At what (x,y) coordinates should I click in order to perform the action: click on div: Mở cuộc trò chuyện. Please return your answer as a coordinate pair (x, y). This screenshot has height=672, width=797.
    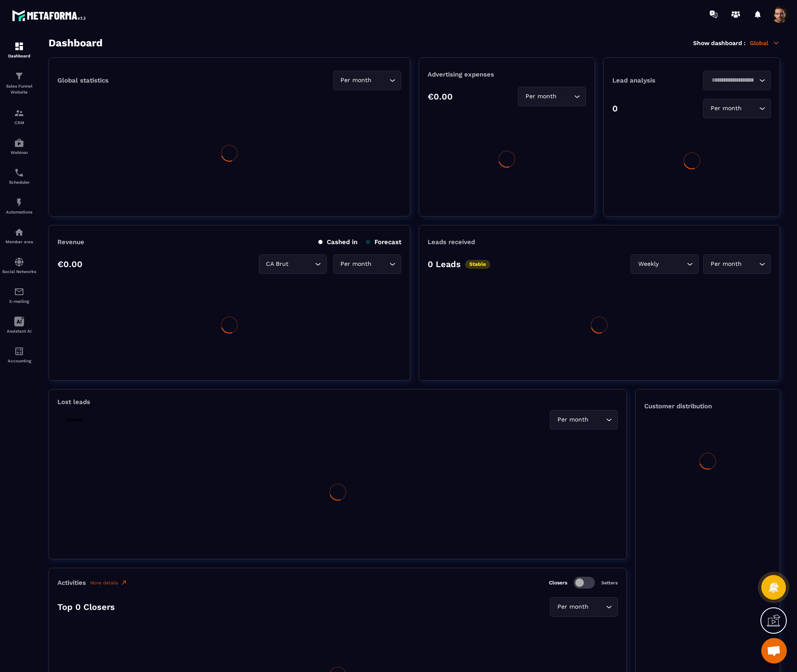
    Looking at the image, I should click on (774, 651).